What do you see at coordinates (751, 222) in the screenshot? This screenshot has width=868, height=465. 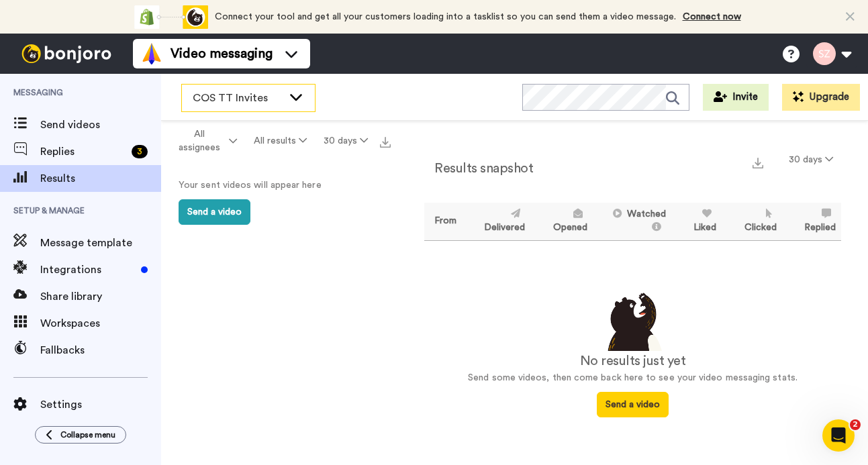 I see `th: Clicked` at bounding box center [751, 222].